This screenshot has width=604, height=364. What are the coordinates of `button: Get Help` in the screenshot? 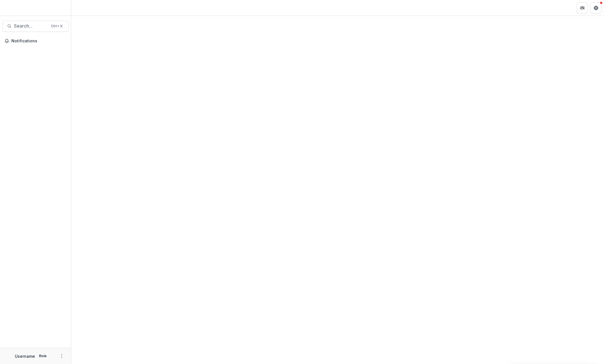 It's located at (596, 8).